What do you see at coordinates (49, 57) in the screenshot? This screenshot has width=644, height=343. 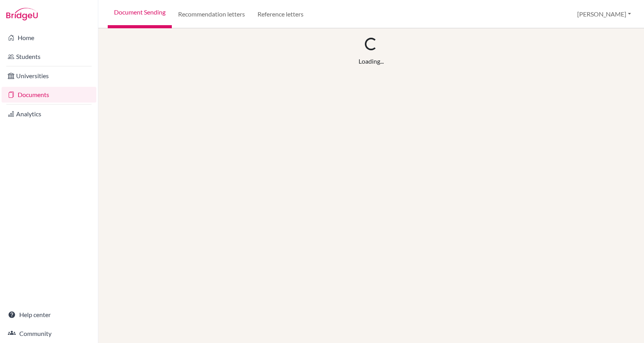 I see `a: Students` at bounding box center [49, 57].